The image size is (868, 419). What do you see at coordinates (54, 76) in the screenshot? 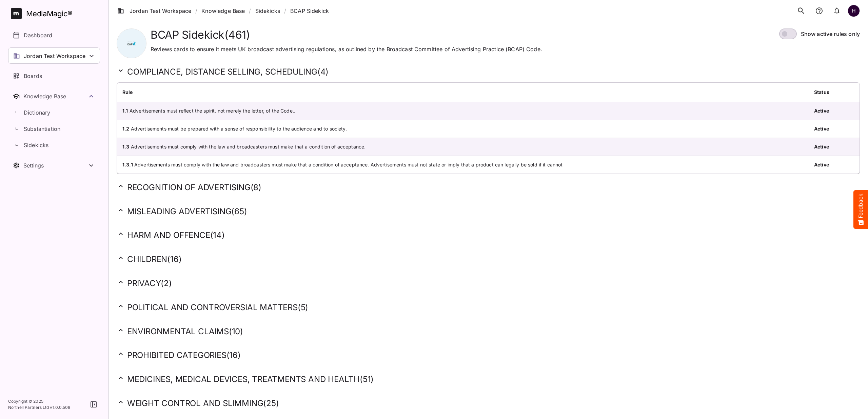
I see `a: Boards` at bounding box center [54, 76].